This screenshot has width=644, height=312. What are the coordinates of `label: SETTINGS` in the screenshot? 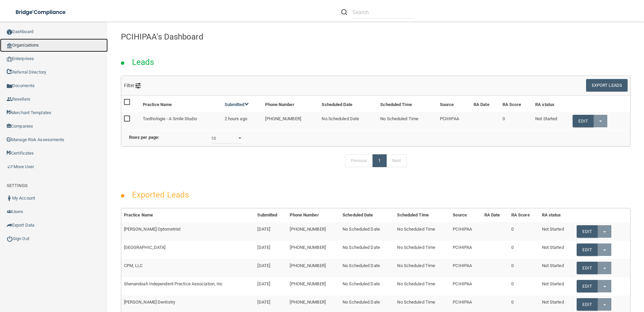 It's located at (17, 185).